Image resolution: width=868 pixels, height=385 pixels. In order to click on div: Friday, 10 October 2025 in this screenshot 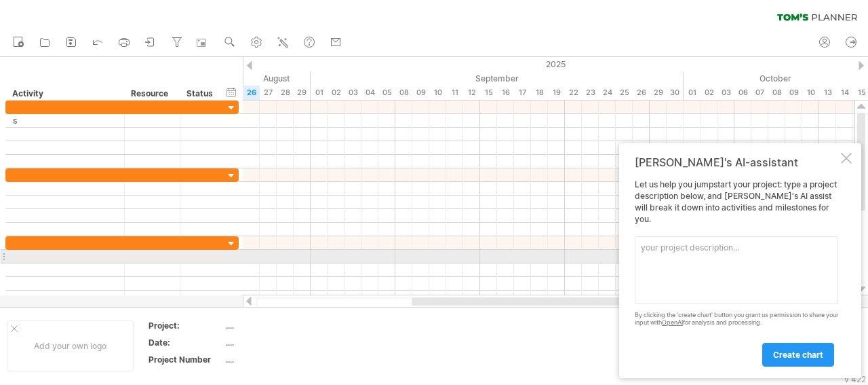, I will do `click(810, 92)`.